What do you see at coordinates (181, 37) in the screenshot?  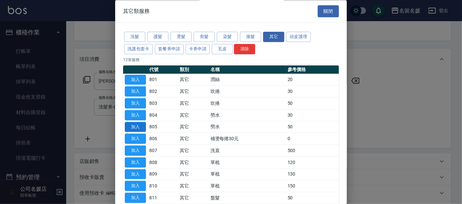 I see `button: 燙髮` at bounding box center [181, 37].